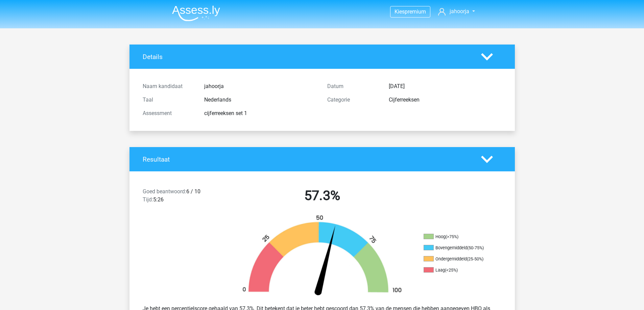  What do you see at coordinates (458, 260) in the screenshot?
I see `li: Ondergemiddeld` at bounding box center [458, 260].